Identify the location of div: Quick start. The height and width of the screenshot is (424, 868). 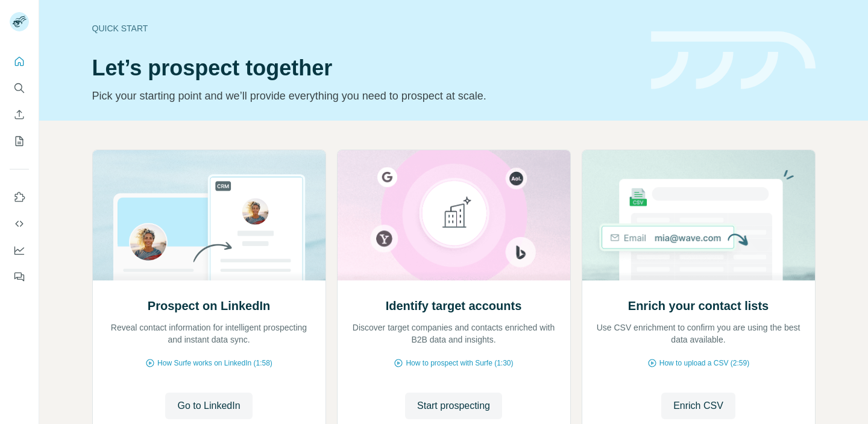
(364, 29).